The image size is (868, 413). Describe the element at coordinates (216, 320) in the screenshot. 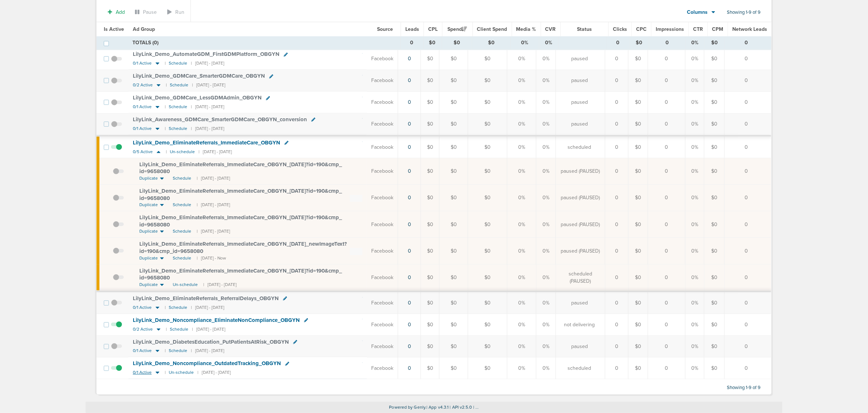

I see `span: LilyLink_ Demo_ Noncompliance_ EliminateNonCompliance_ OBGYN` at that location.